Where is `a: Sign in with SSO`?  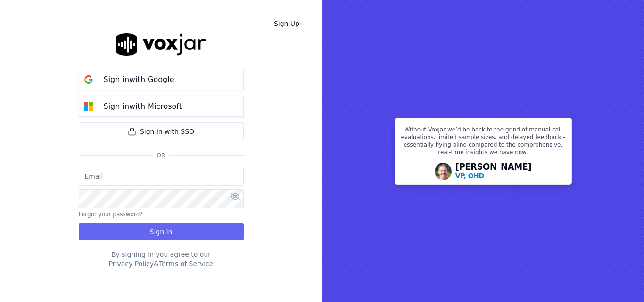
a: Sign in with SSO is located at coordinates (161, 132).